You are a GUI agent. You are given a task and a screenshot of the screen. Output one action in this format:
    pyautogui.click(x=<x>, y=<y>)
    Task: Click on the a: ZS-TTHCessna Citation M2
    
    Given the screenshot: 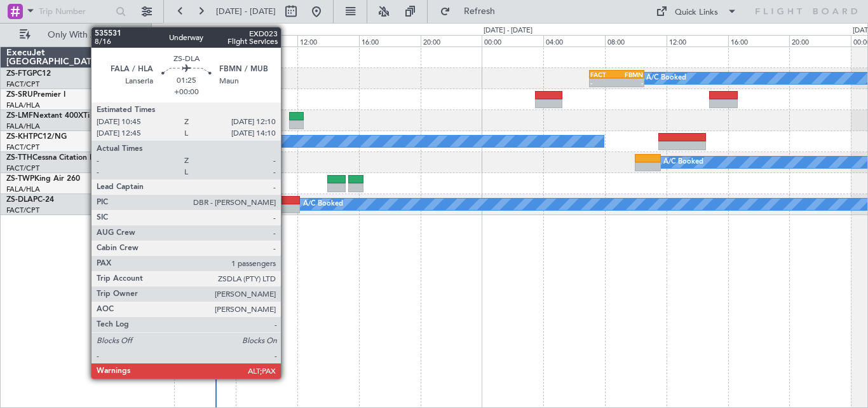 What is the action you would take?
    pyautogui.click(x=53, y=158)
    